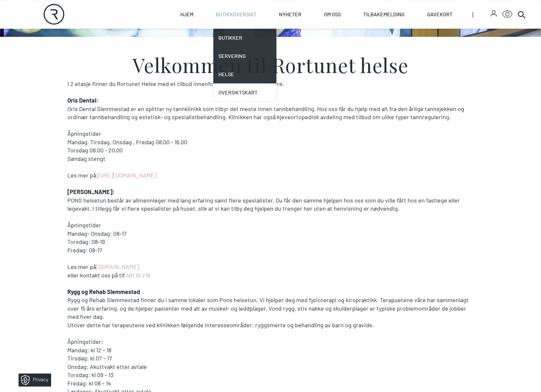  I want to click on strong: Rygg og Rehab Slemmestad, so click(103, 291).